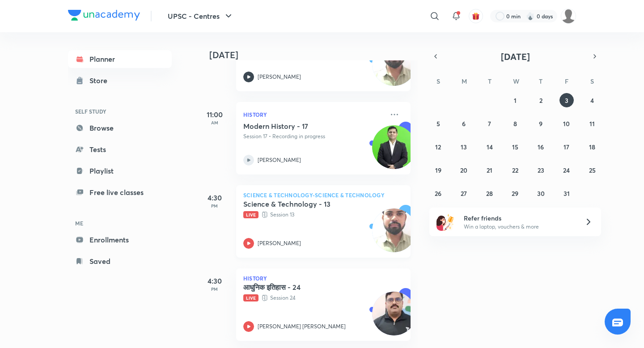 The image size is (644, 348). I want to click on button: October 30, 2025, so click(541, 193).